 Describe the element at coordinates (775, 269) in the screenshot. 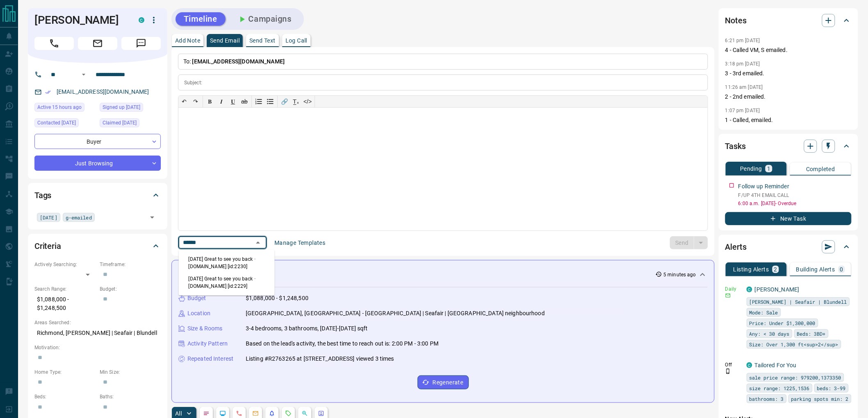

I see `p: 2` at that location.